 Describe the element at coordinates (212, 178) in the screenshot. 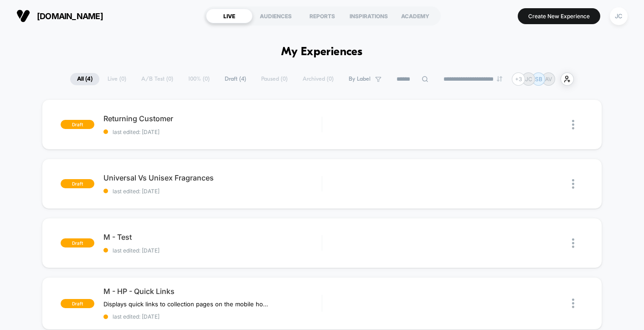

I see `span: Universal Vs Unisex Fragrances` at that location.